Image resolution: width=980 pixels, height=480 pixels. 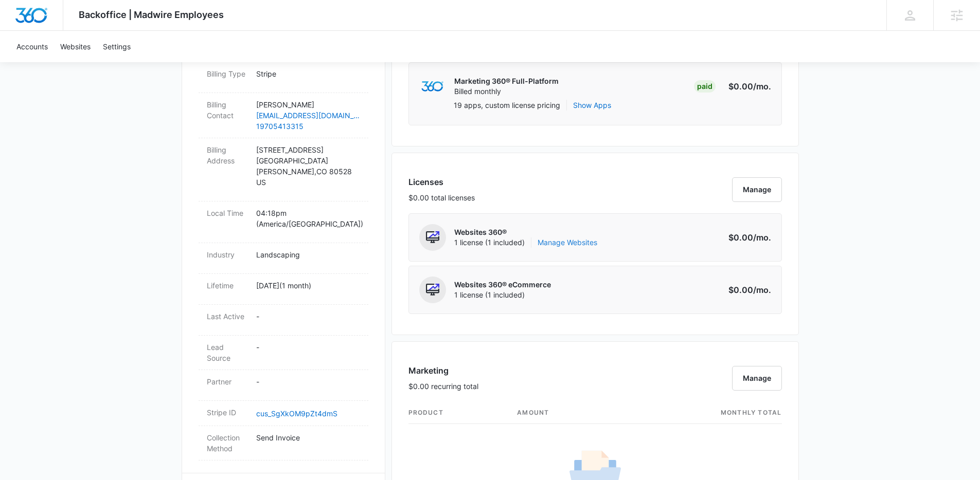 I want to click on p: Marketing 360® Full-Platform, so click(x=506, y=81).